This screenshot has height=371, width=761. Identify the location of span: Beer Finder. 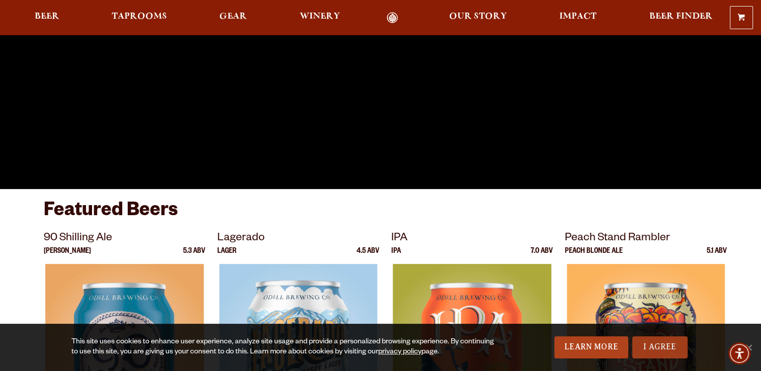
(681, 17).